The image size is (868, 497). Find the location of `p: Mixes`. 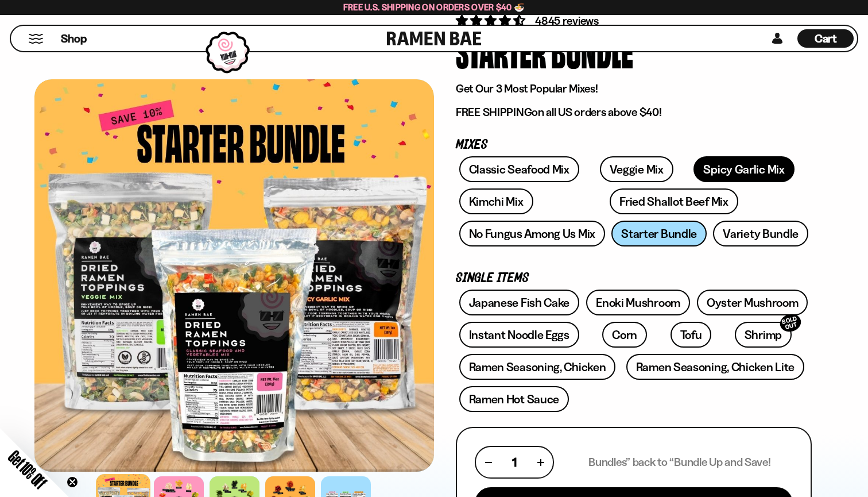

p: Mixes is located at coordinates (634, 145).